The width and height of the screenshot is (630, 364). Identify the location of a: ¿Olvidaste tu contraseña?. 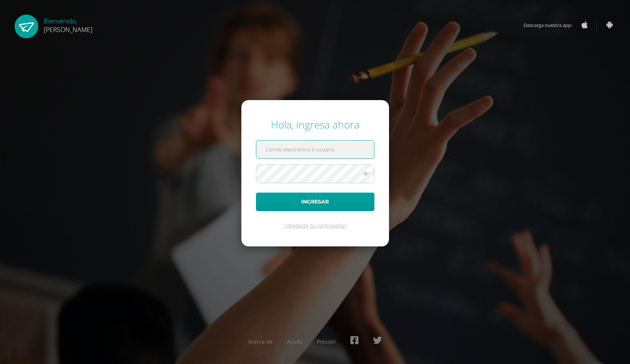
(315, 225).